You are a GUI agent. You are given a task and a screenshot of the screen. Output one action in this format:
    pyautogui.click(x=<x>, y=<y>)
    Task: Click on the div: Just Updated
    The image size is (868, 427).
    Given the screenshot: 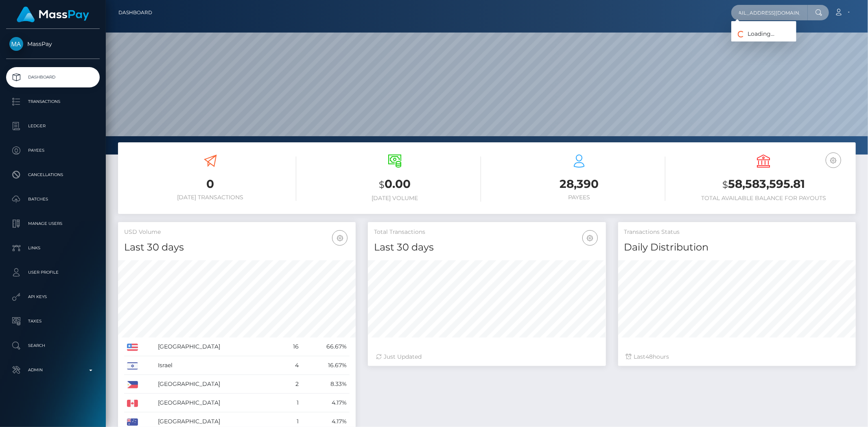 What is the action you would take?
    pyautogui.click(x=487, y=357)
    